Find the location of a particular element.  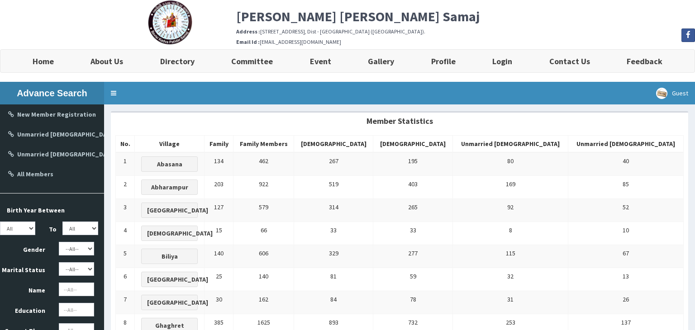

td: 922 is located at coordinates (263, 187).